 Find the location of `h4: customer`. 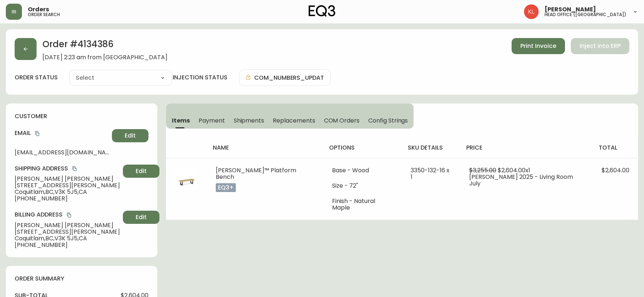

h4: customer is located at coordinates (82, 116).